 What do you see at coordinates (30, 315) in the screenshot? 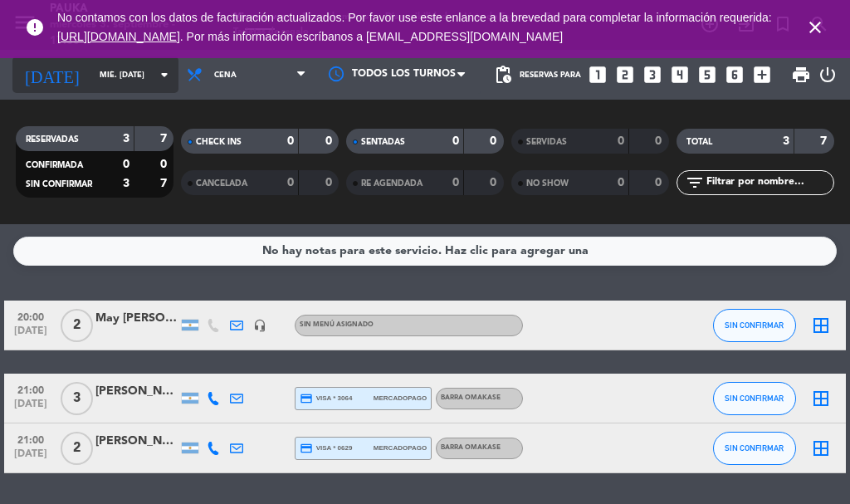
I see `span: 20:00` at bounding box center [30, 315].